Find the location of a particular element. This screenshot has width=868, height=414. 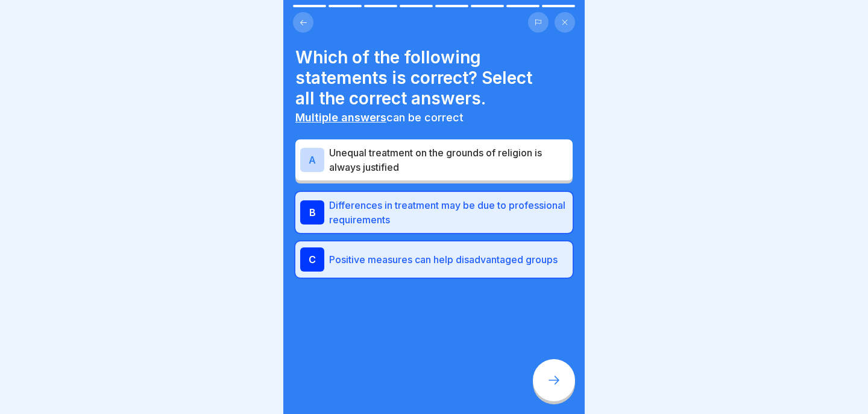

h4: Which of the following statements is correct? Select all the correct answers. is located at coordinates (434, 78).